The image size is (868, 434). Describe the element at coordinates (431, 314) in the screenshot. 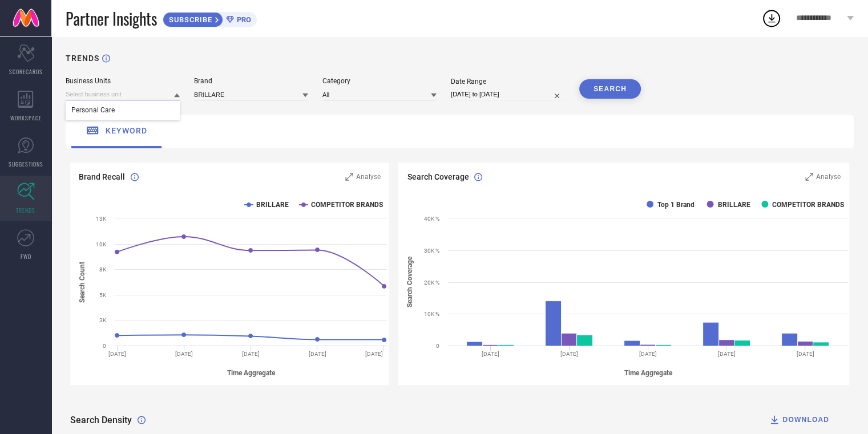

I see `text: 10K %` at that location.